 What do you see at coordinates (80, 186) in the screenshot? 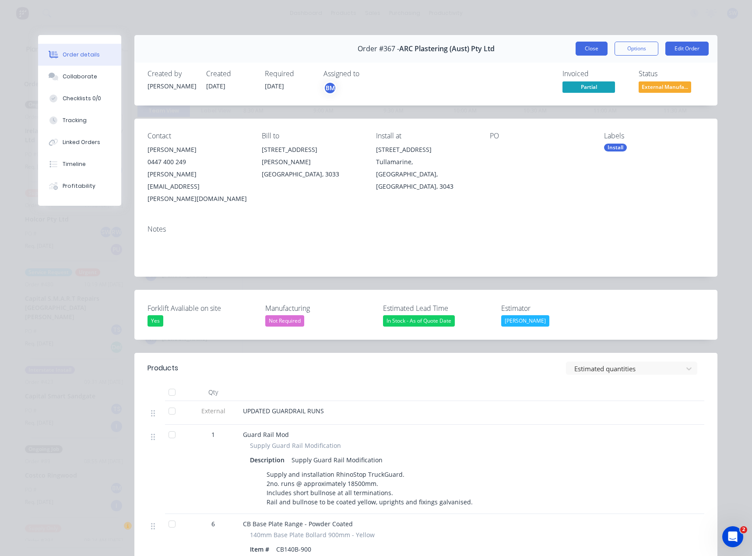
I see `button: Profitability` at bounding box center [80, 186].